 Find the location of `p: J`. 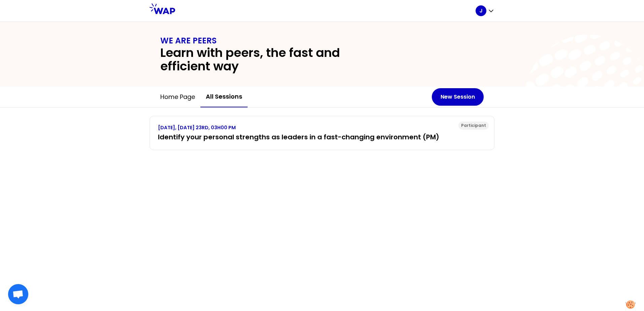

p: J is located at coordinates (481, 11).